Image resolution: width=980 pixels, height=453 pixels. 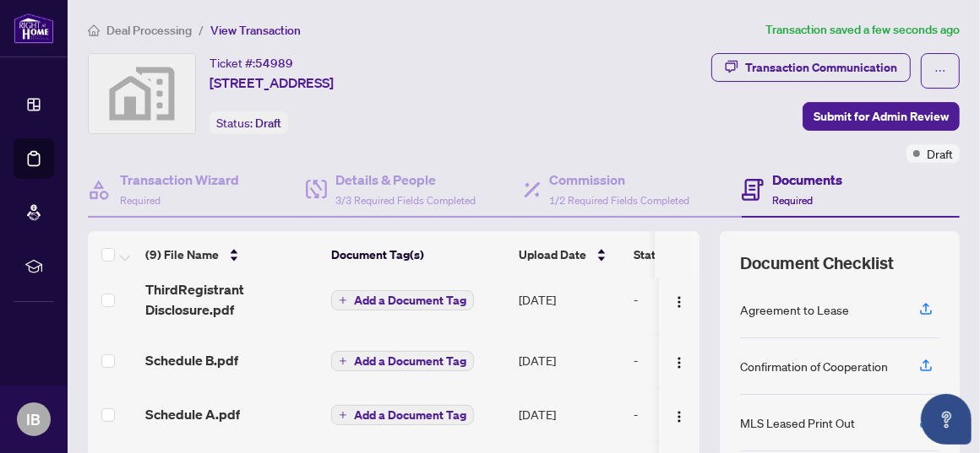 What do you see at coordinates (149, 30) in the screenshot?
I see `span: Deal Processing` at bounding box center [149, 30].